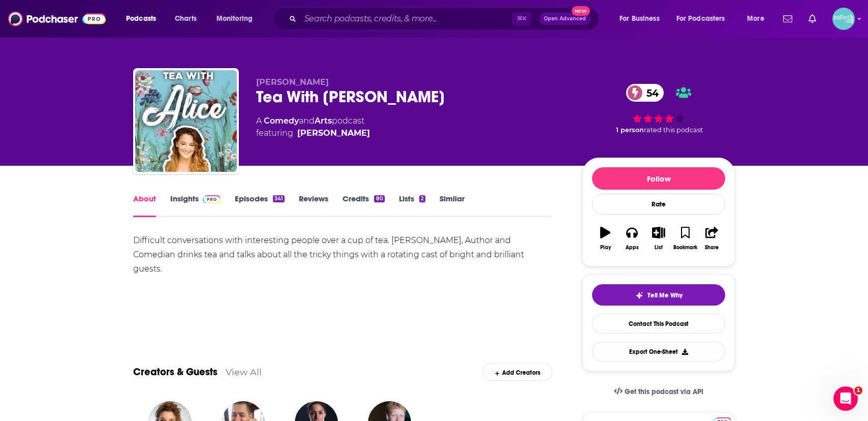  What do you see at coordinates (659, 295) in the screenshot?
I see `button: tell me why sparkleTell Me Why` at bounding box center [659, 295].